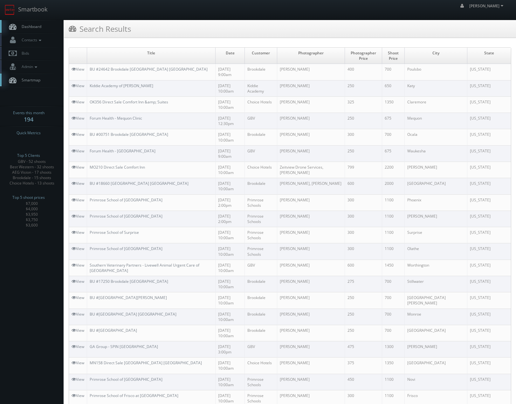 This screenshot has height=404, width=516. I want to click on td: 799, so click(364, 170).